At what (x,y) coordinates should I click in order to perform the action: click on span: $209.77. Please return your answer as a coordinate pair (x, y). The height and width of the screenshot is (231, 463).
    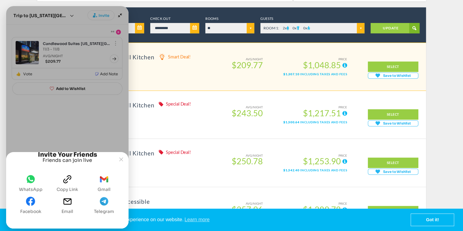
    Looking at the image, I should click on (247, 65).